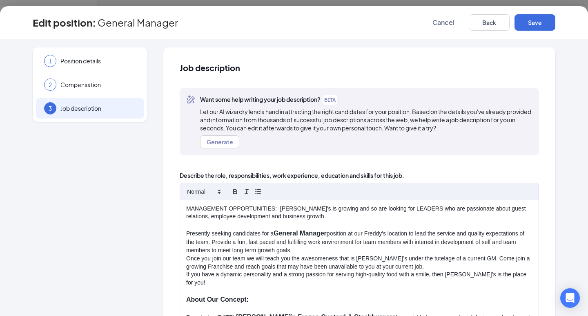 This screenshot has height=316, width=588. I want to click on div: Open Intercom Messenger, so click(570, 298).